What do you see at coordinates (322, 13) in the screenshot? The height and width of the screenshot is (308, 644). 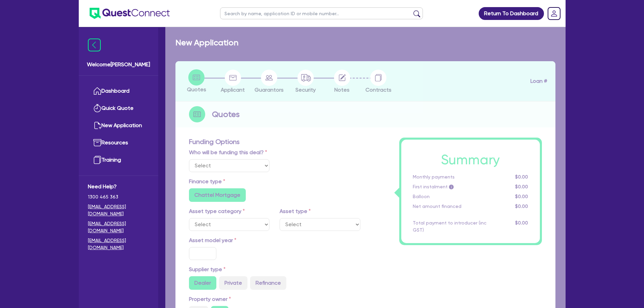 I see `input: Search by name, application ID or mobile number...` at bounding box center [322, 13].